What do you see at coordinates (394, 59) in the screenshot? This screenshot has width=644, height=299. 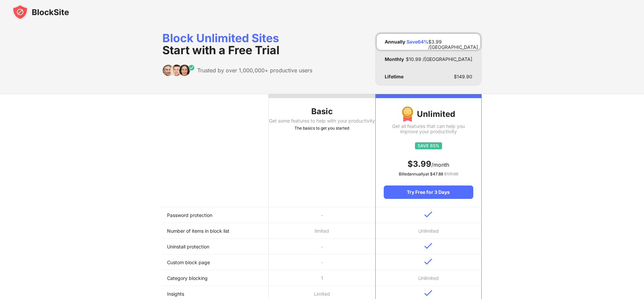 I see `div: Monthly` at bounding box center [394, 59].